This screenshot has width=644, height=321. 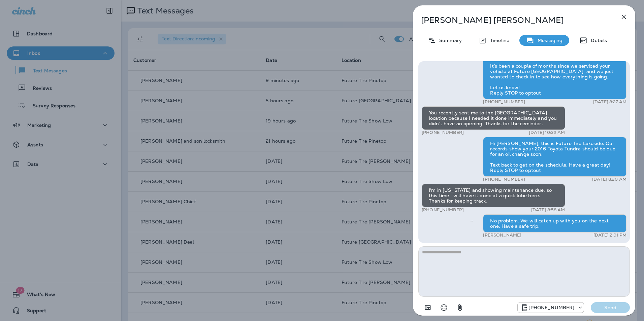 What do you see at coordinates (551, 308) in the screenshot?
I see `div: +1 (928) 232-1970` at bounding box center [551, 308].